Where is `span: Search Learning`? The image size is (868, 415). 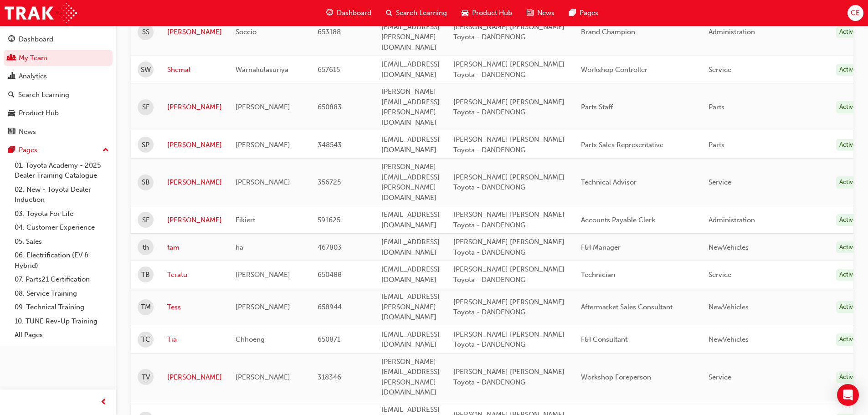
span: Search Learning is located at coordinates (421, 13).